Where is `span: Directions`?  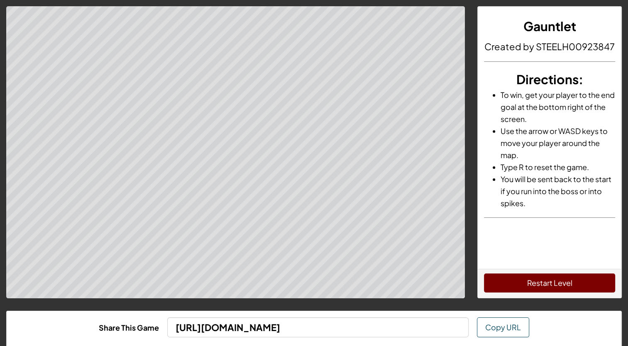
span: Directions is located at coordinates (547, 79).